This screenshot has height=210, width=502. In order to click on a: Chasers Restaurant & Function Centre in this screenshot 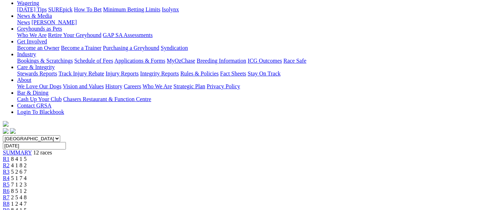, I will do `click(107, 99)`.